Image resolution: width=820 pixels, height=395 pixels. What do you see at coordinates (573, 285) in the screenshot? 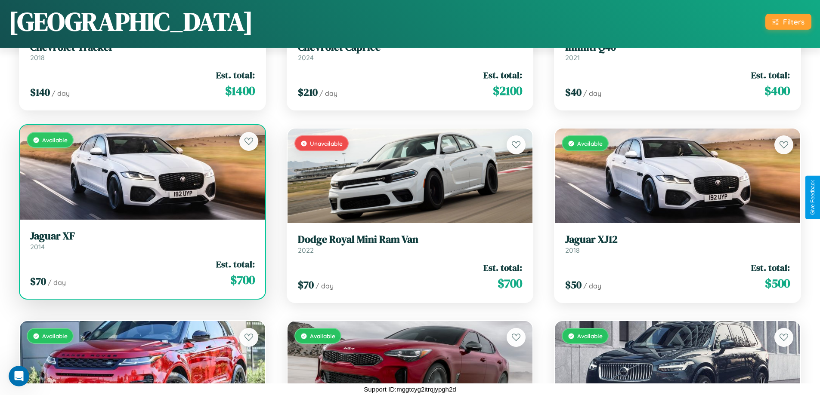
I see `span: $ 50` at bounding box center [573, 285].